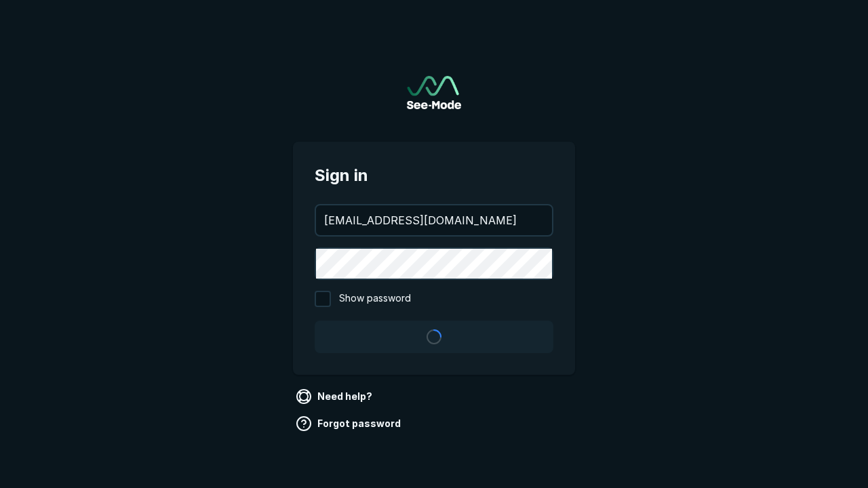 The width and height of the screenshot is (868, 488). What do you see at coordinates (350, 424) in the screenshot?
I see `a: Forgot password` at bounding box center [350, 424].